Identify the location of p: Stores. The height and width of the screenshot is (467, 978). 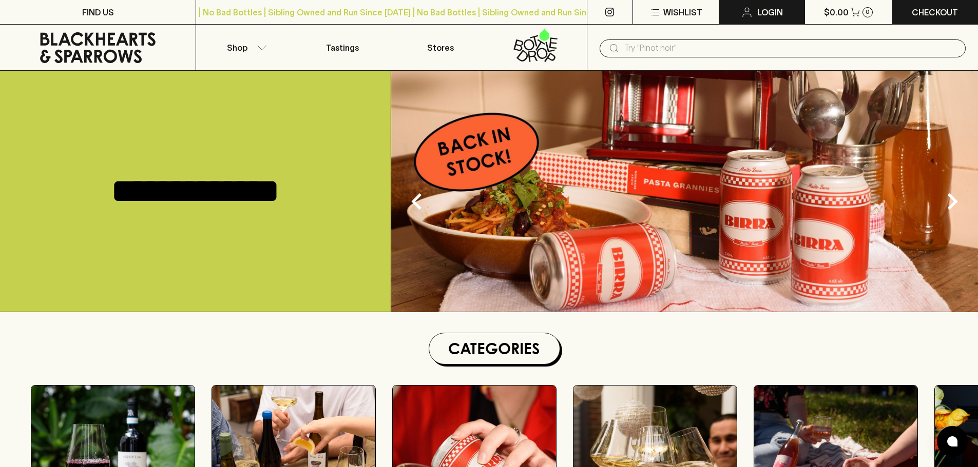
(440, 48).